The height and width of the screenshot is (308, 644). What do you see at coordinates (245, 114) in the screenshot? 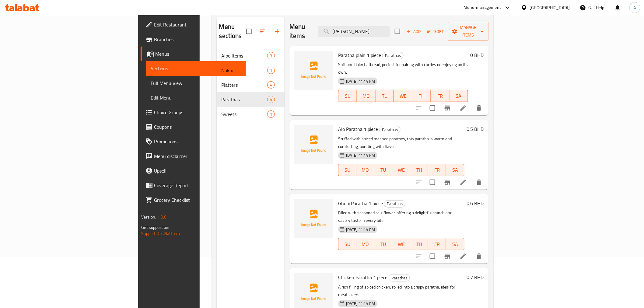
I see `div: Sweets` at bounding box center [245, 114].